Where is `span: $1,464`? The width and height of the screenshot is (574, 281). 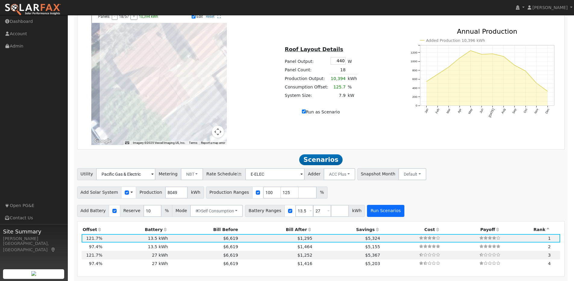
span: $1,464 is located at coordinates (305, 247).